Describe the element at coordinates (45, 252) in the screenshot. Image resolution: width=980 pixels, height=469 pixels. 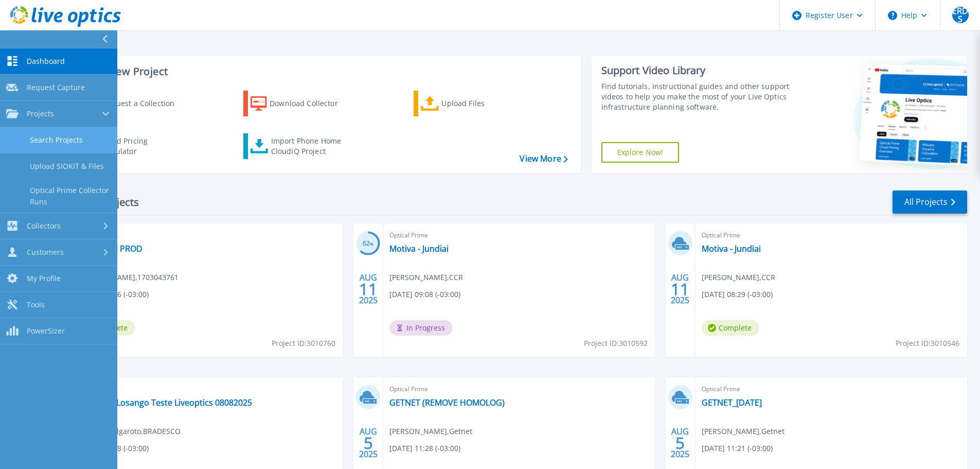
I see `span: Customers` at that location.